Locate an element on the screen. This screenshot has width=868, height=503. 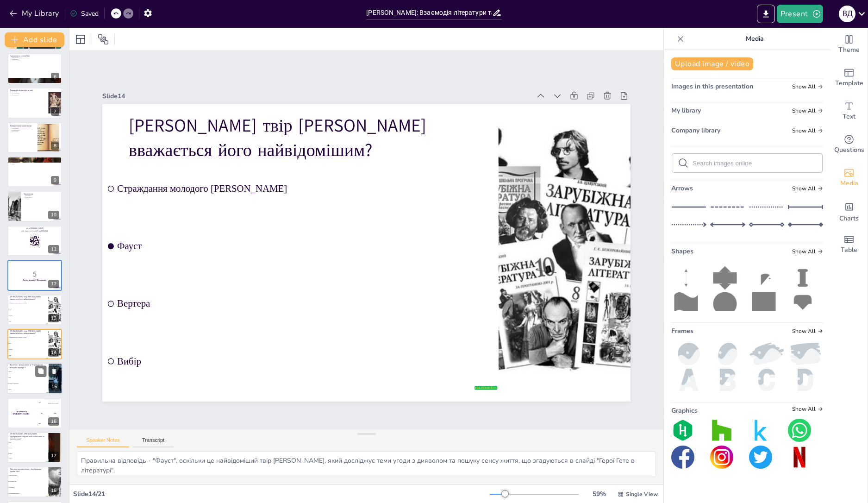
p: and login with code is located at coordinates (34, 231).